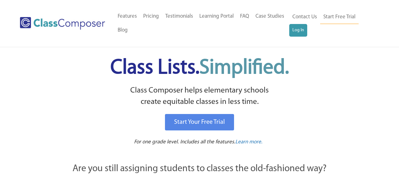  I want to click on span: Start Your Free Trial, so click(199, 122).